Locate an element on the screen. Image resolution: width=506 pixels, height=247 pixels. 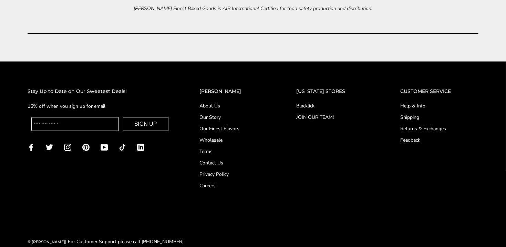
a: Our Finest Flavors is located at coordinates (234, 128).